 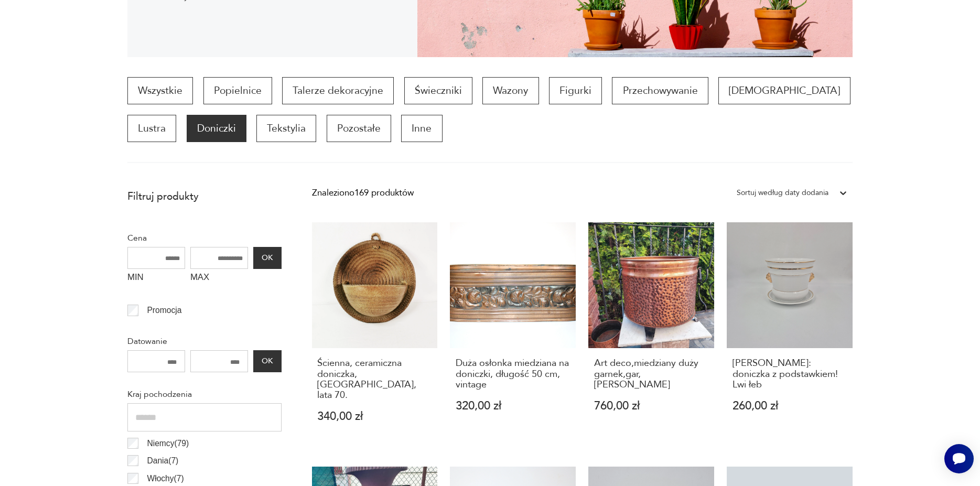 I want to click on a: Figurki, so click(x=575, y=91).